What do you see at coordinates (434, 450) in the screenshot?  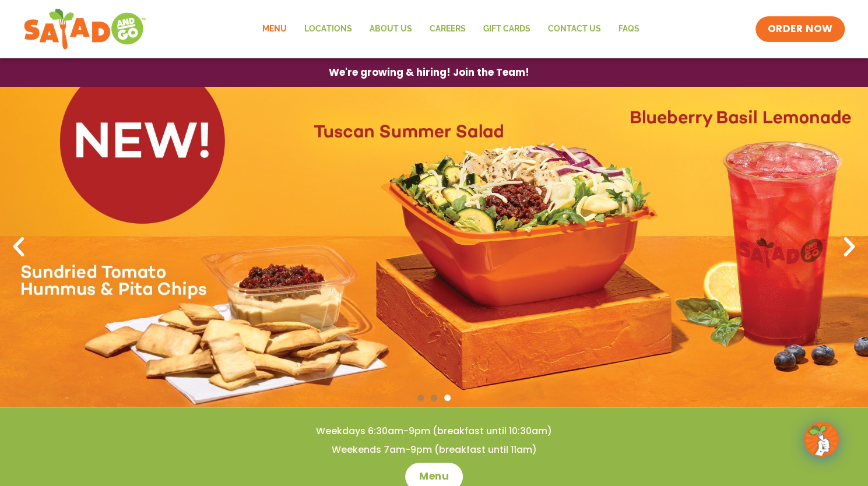 I see `h4: Weekends 7am-9pm (breakfast until 11am)` at bounding box center [434, 450].